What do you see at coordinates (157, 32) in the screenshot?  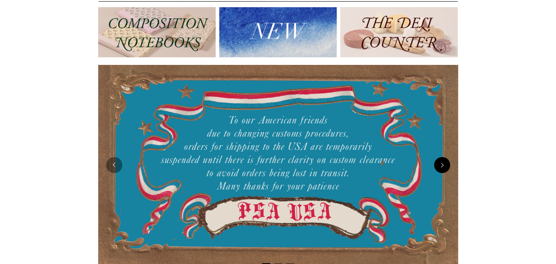 I see `img: 202302 Composition ledgers.jpg__PID:69722ee6-fa44-49dd-a067-31375e5d54ec` at bounding box center [157, 32].